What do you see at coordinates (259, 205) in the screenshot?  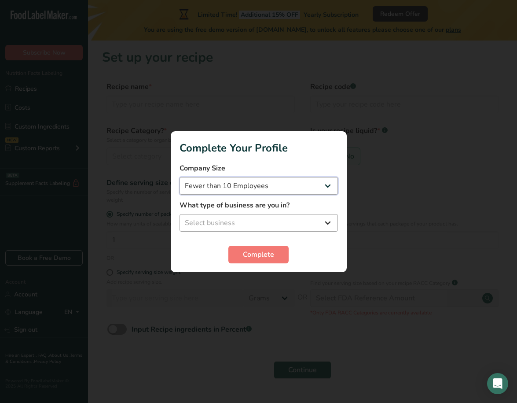 I see `label: What type of business are you in?` at bounding box center [259, 205].